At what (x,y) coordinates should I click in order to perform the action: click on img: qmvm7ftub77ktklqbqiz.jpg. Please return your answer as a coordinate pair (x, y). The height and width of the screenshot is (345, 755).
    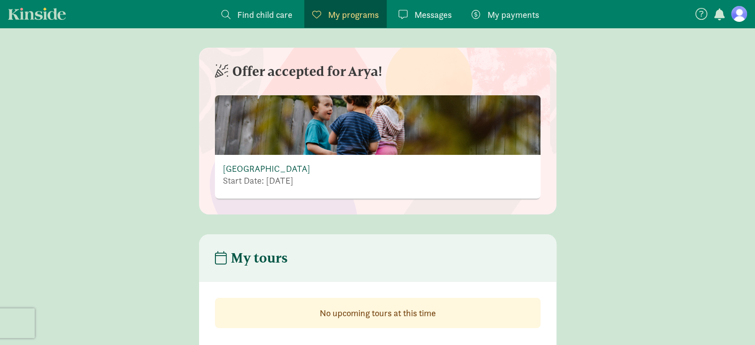
    Looking at the image, I should click on (378, 125).